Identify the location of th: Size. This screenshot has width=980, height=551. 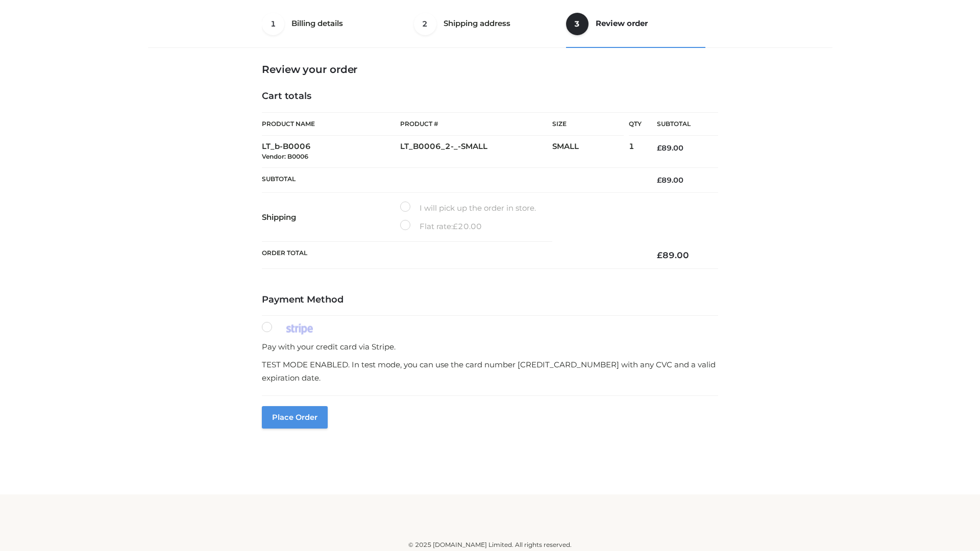
(587, 124).